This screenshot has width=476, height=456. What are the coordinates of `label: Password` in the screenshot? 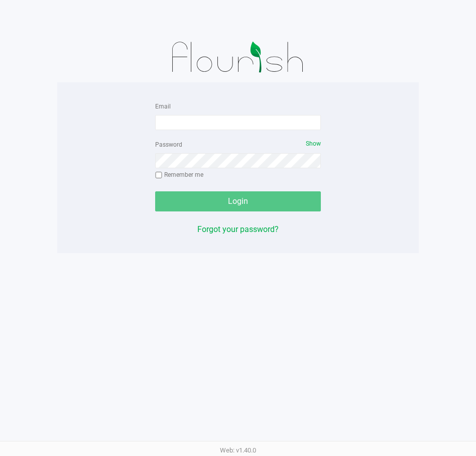 It's located at (168, 145).